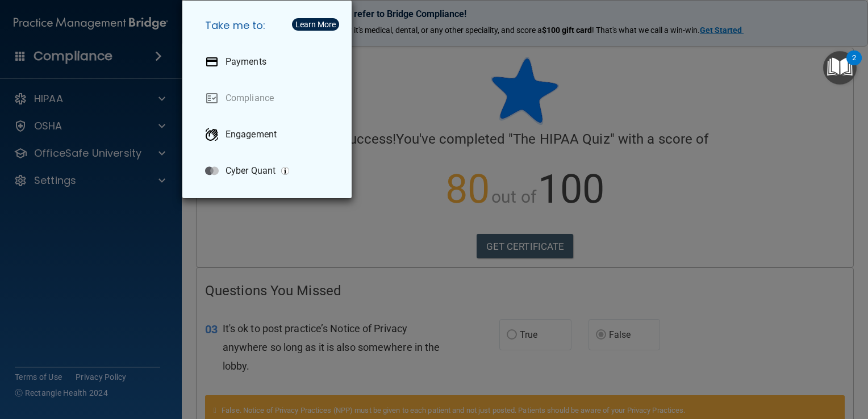 The height and width of the screenshot is (419, 868). I want to click on button: Open Resource Center, 2 new notifications, so click(840, 68).